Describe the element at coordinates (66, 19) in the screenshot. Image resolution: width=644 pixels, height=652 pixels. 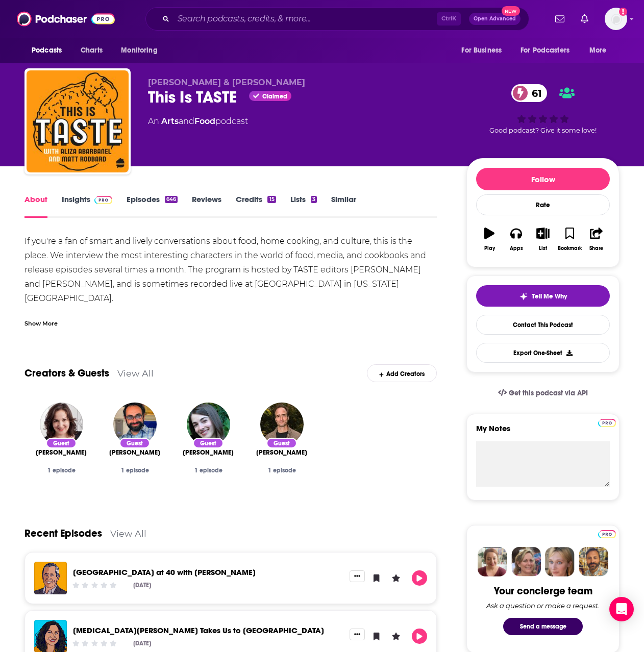
I see `a: Podchaser - Follow, Share and Rate Podcasts` at that location.